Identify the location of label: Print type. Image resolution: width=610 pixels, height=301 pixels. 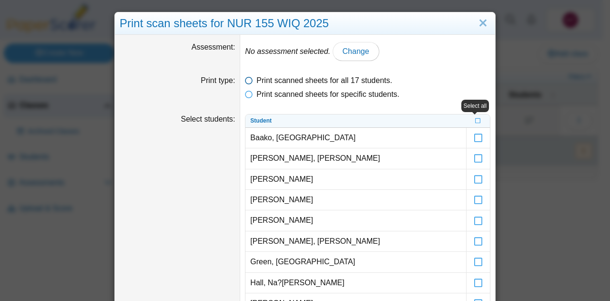
(218, 80).